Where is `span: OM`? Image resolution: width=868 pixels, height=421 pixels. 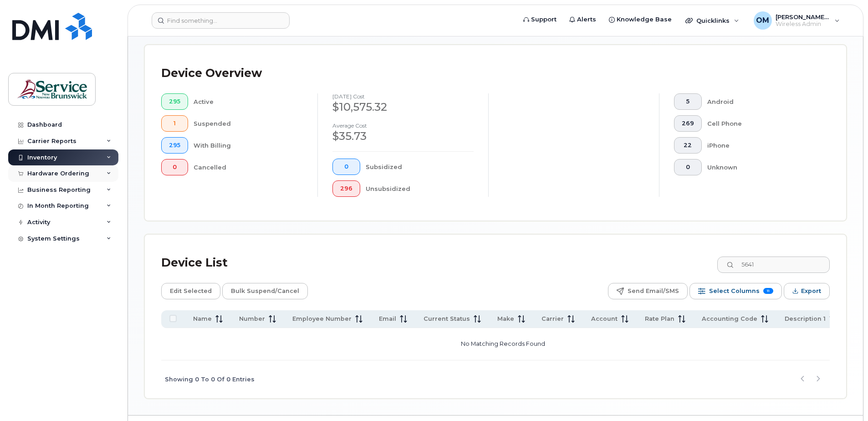
span: OM is located at coordinates (762, 20).